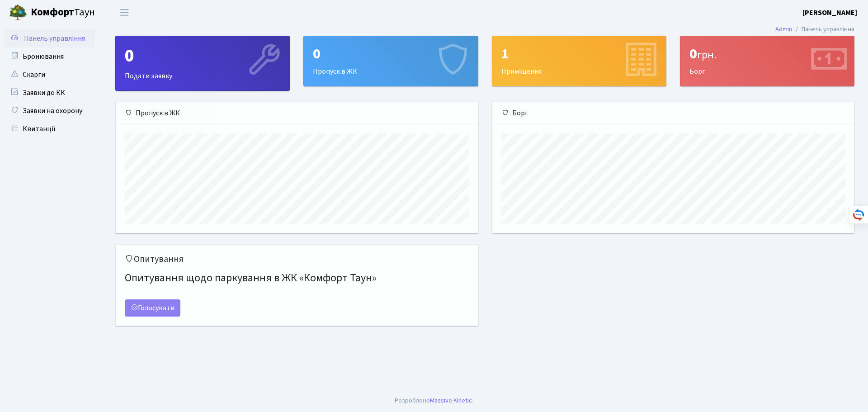 The height and width of the screenshot is (412, 868). I want to click on a: 1Приміщення, so click(579, 61).